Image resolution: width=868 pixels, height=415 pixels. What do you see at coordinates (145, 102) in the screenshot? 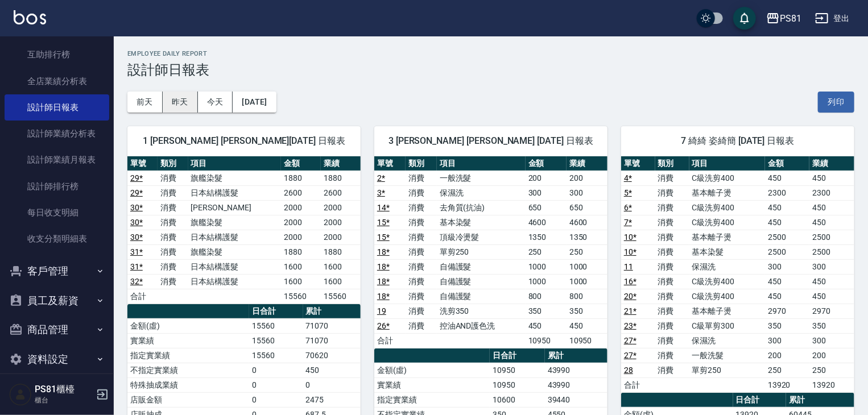
I see `button: 前天` at bounding box center [145, 102].